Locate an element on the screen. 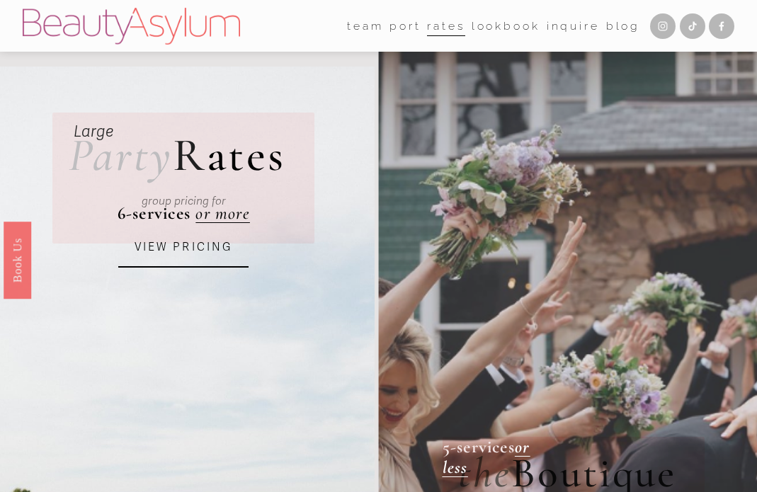  span: team is located at coordinates (365, 26).